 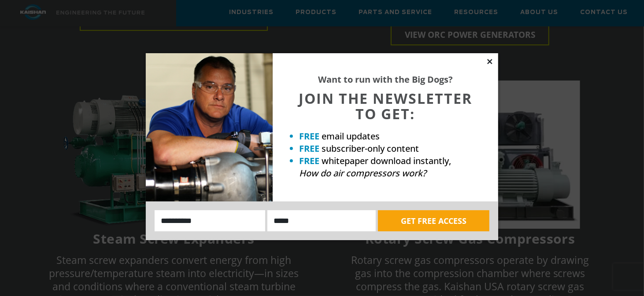 What do you see at coordinates (210, 221) in the screenshot?
I see `input: Name:` at bounding box center [210, 221].